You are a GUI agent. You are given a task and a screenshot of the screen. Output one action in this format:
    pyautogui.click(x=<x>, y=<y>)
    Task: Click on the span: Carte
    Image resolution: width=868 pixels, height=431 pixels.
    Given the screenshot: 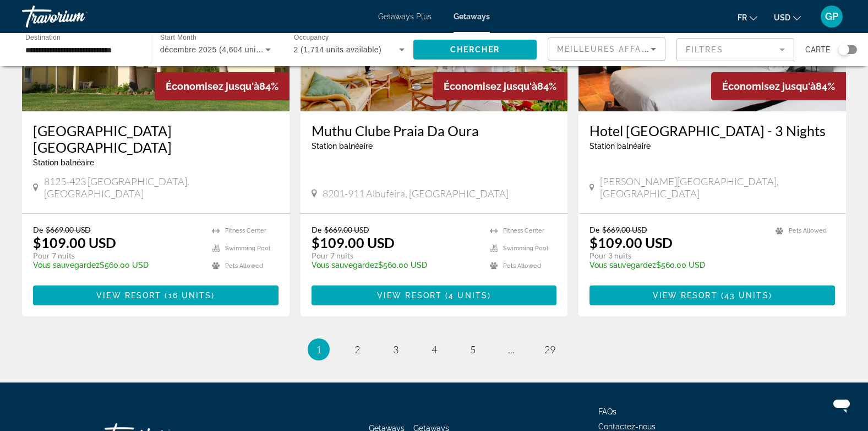 What is the action you would take?
    pyautogui.click(x=817, y=50)
    